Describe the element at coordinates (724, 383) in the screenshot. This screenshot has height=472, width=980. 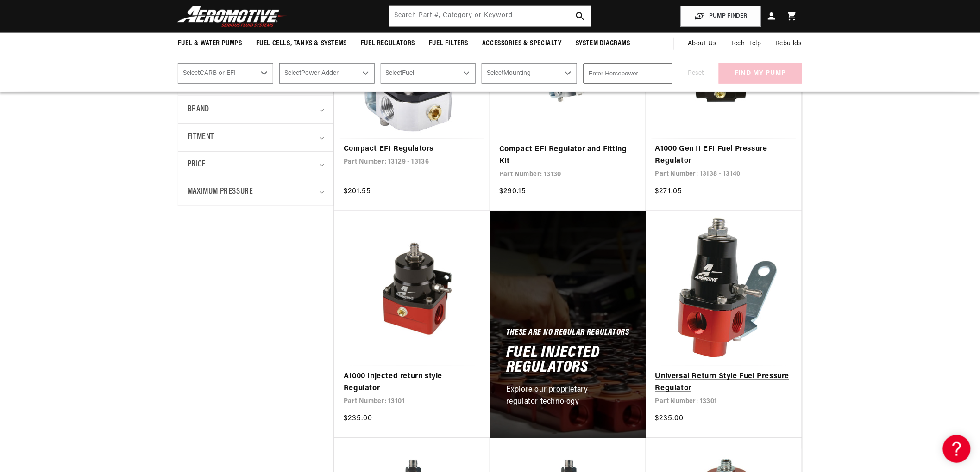
I see `a: Universal Return Style Fuel Pressure Regulator` at that location.